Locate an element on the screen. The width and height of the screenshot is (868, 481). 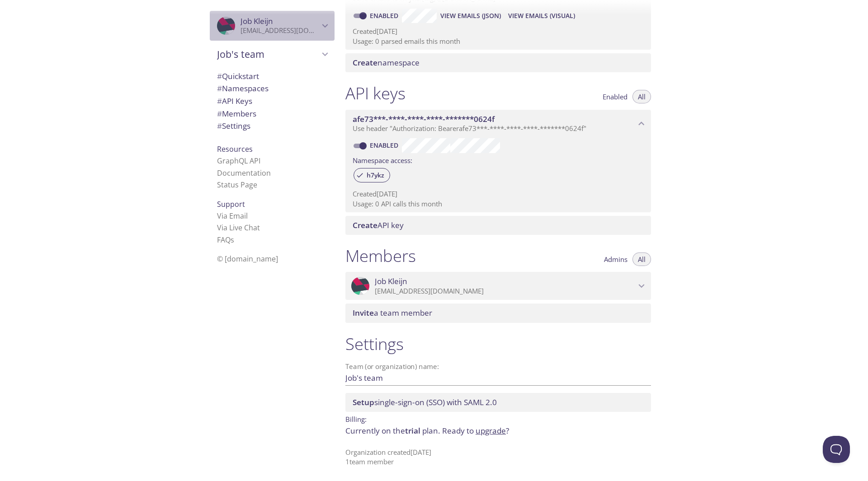
p: Usage: 0 parsed emails this month is located at coordinates (498, 41).